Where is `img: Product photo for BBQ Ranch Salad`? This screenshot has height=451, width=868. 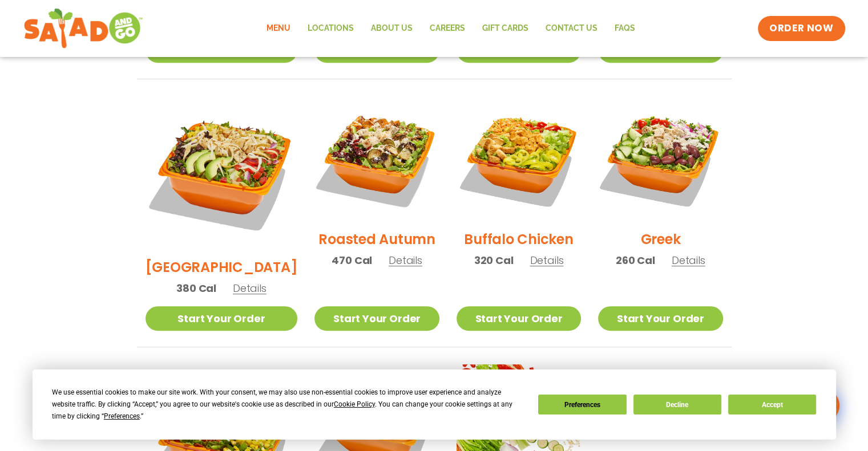 img: Product photo for BBQ Ranch Salad is located at coordinates (222, 172).